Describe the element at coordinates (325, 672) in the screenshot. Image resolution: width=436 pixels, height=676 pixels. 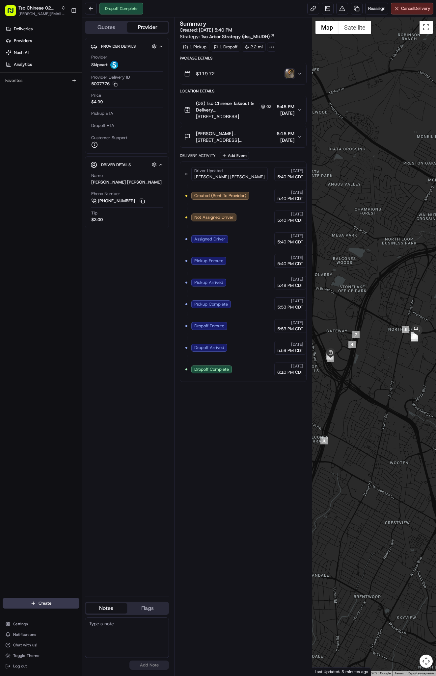
I see `img: Google` at that location.